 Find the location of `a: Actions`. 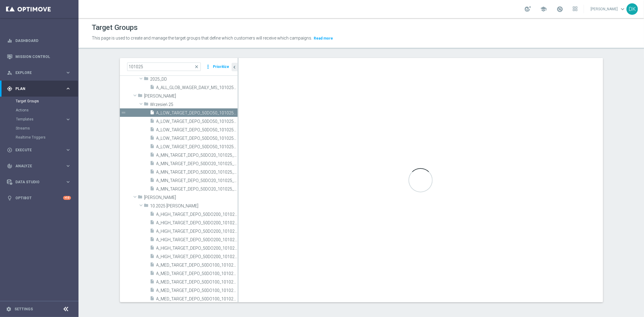

a: Actions is located at coordinates (39, 110).